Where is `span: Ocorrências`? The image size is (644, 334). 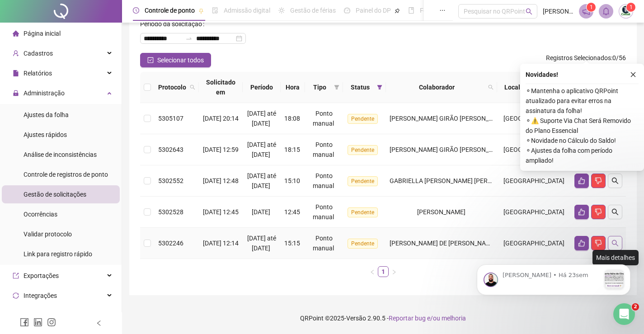
span: Ocorrências is located at coordinates (40, 214).